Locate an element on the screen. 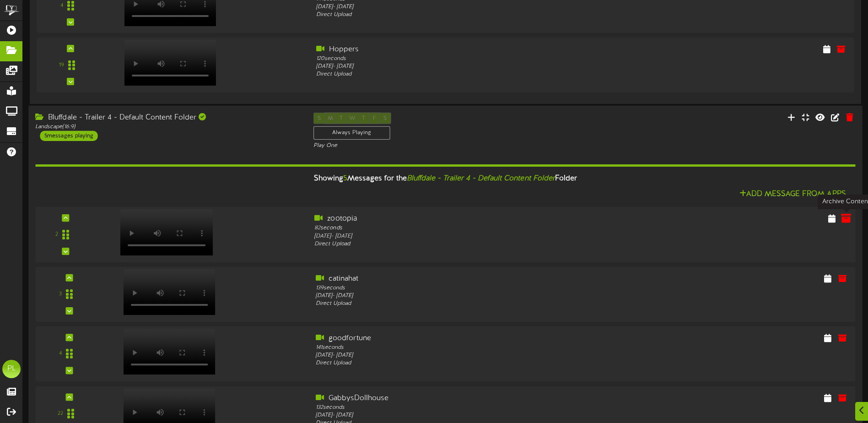 This screenshot has height=423, width=868. div: 22 is located at coordinates (60, 413).